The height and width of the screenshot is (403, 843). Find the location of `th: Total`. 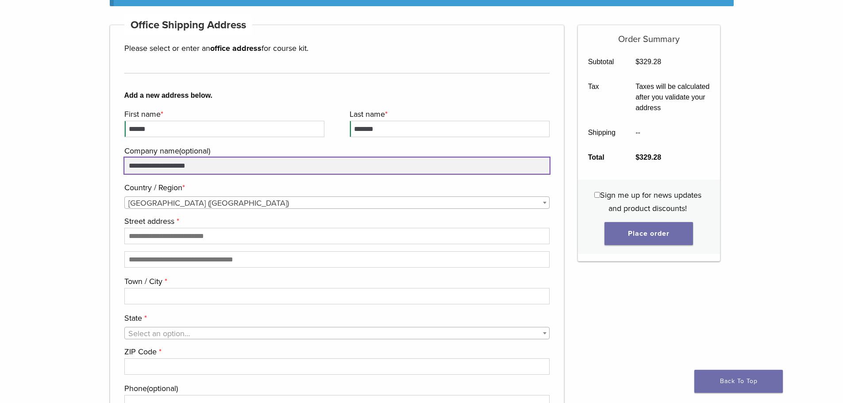

th: Total is located at coordinates (602, 157).